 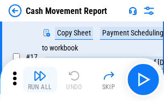 What do you see at coordinates (133, 11) in the screenshot?
I see `img: Support` at bounding box center [133, 11].